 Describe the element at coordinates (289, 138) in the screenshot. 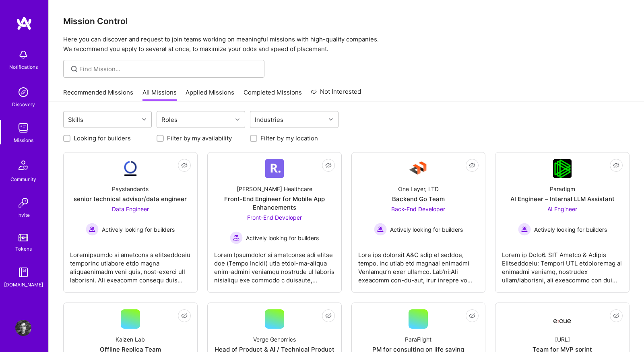

I see `label: Filter by my location` at that location.